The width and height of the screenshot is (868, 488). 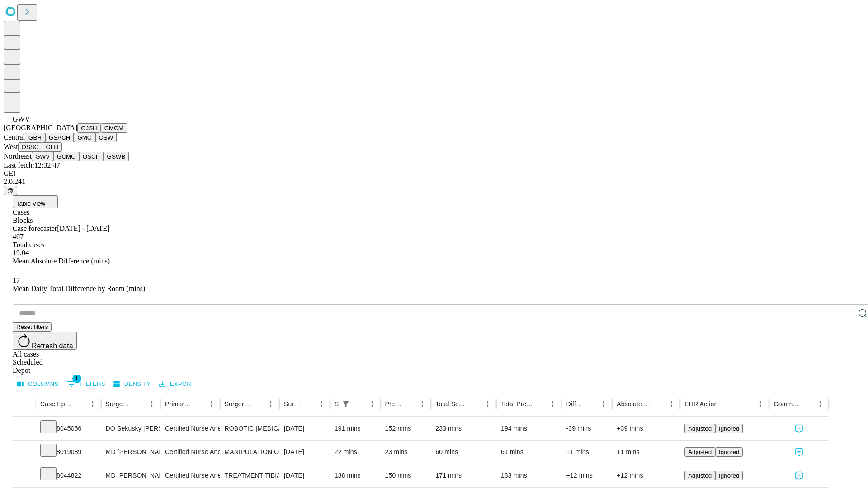 I want to click on div: 183 mins, so click(x=529, y=475).